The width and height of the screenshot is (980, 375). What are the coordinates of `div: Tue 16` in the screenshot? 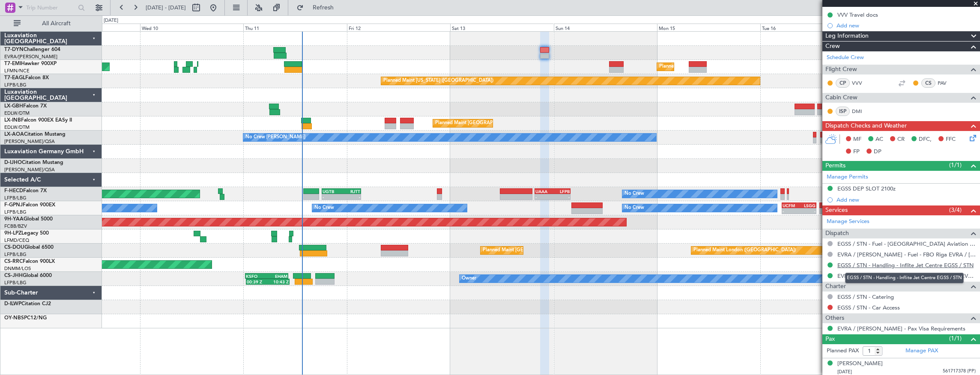 It's located at (812, 28).